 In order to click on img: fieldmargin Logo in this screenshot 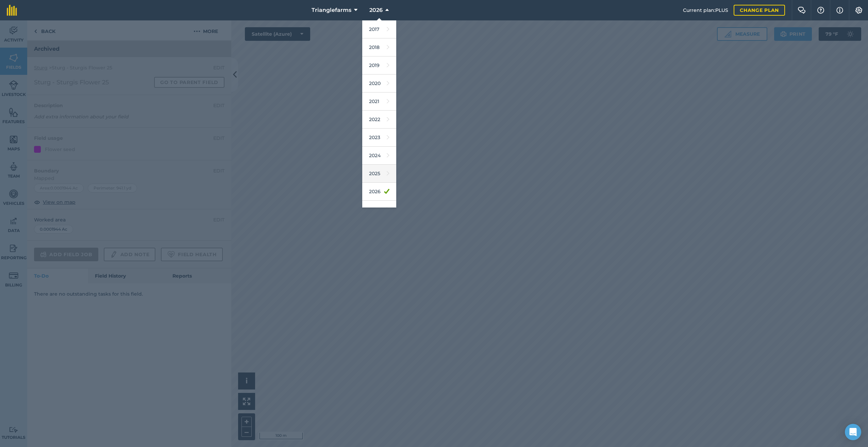, I will do `click(12, 10)`.